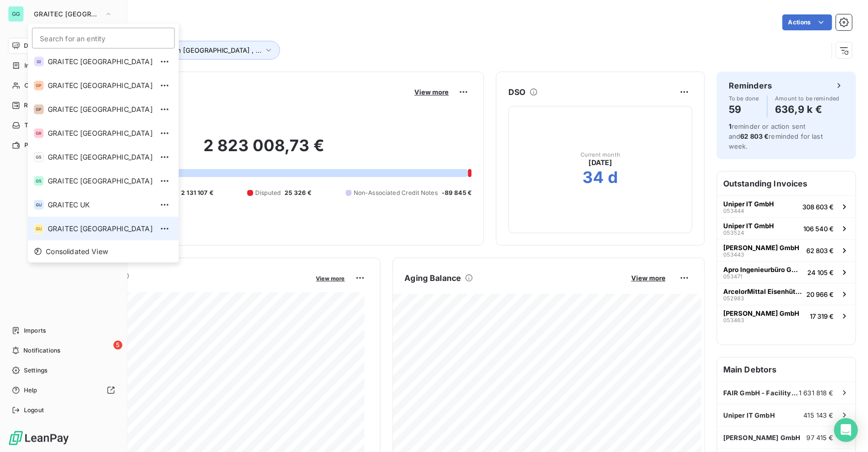 The height and width of the screenshot is (452, 868). I want to click on span: Payments, so click(39, 145).